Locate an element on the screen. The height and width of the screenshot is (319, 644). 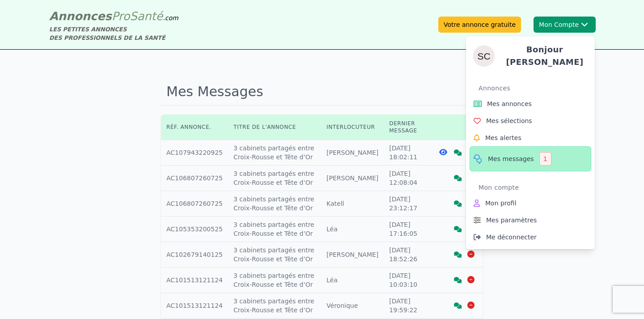
span: Pro is located at coordinates (121, 16).